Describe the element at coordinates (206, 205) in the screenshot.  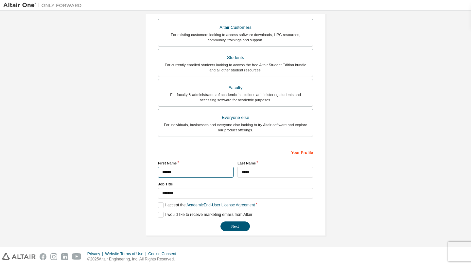
I see `label: I accept the` at that location.